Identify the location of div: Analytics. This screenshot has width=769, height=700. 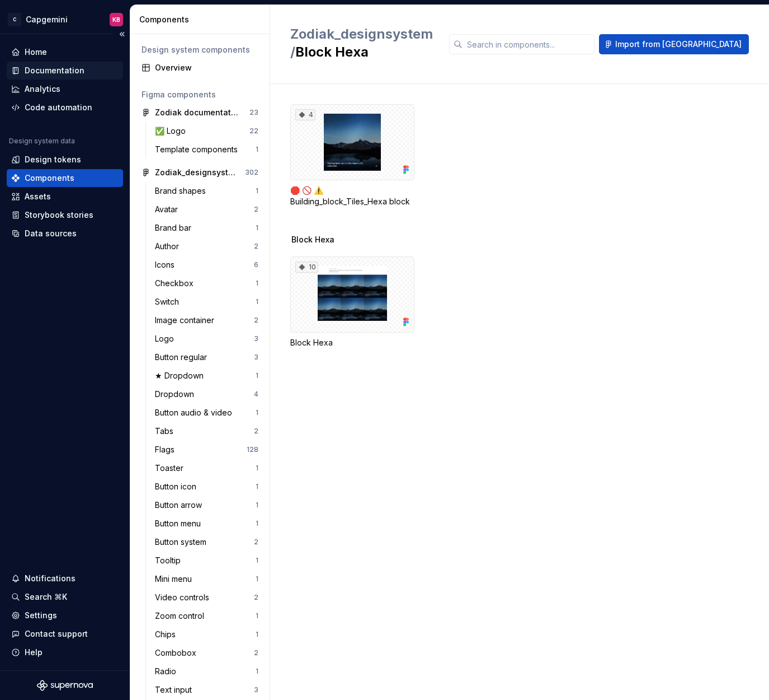
(42, 89).